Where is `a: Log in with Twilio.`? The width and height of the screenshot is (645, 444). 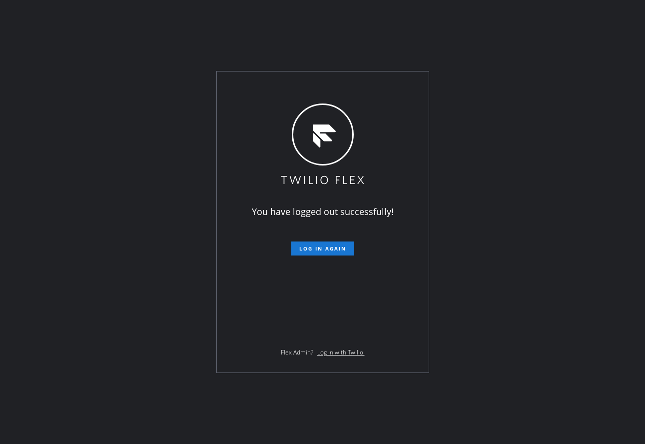
a: Log in with Twilio. is located at coordinates (341, 352).